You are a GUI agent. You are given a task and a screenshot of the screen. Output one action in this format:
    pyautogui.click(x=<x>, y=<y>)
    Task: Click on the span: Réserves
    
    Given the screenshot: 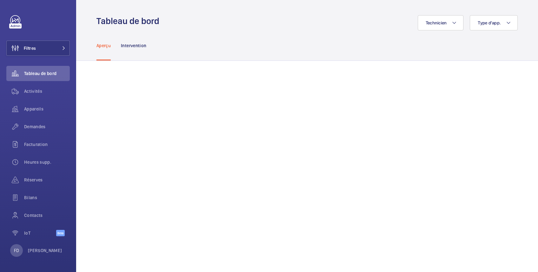 What is the action you would take?
    pyautogui.click(x=47, y=180)
    